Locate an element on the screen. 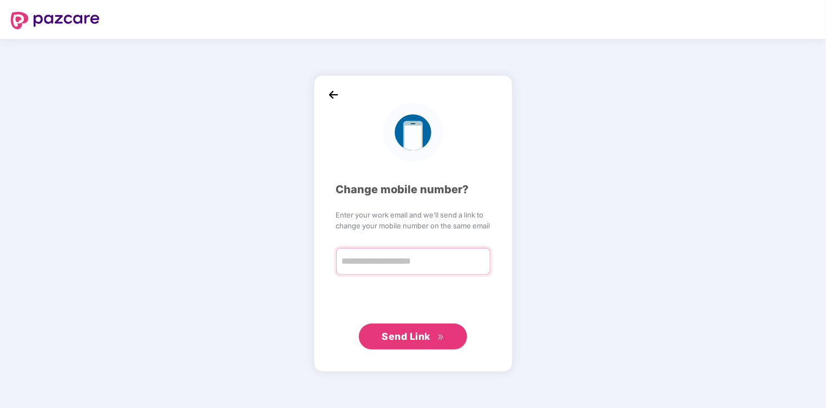  span: double-right is located at coordinates (440, 337).